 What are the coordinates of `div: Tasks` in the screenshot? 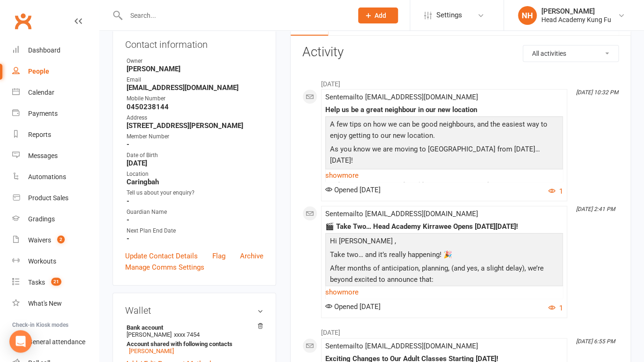 It's located at (36, 282).